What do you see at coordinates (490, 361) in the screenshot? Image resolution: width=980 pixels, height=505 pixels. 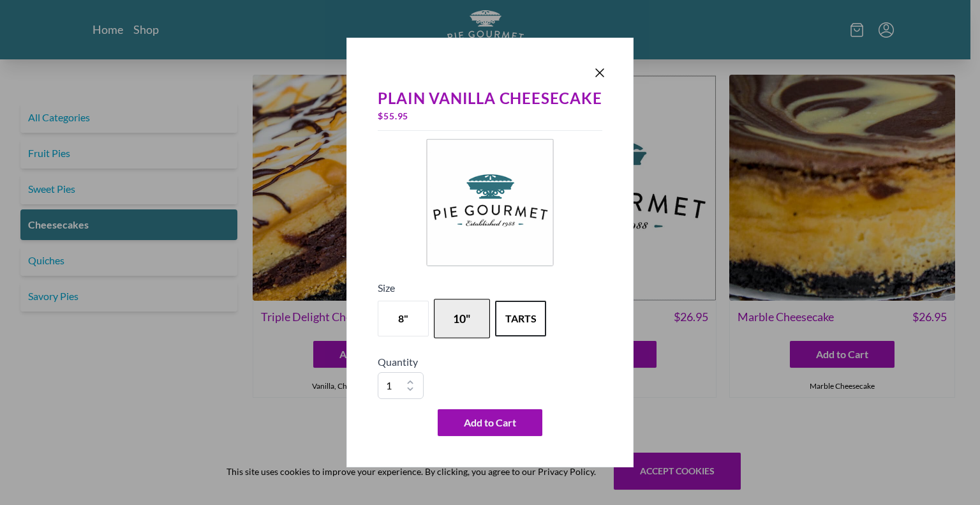 I see `h5: Quantity` at bounding box center [490, 361].